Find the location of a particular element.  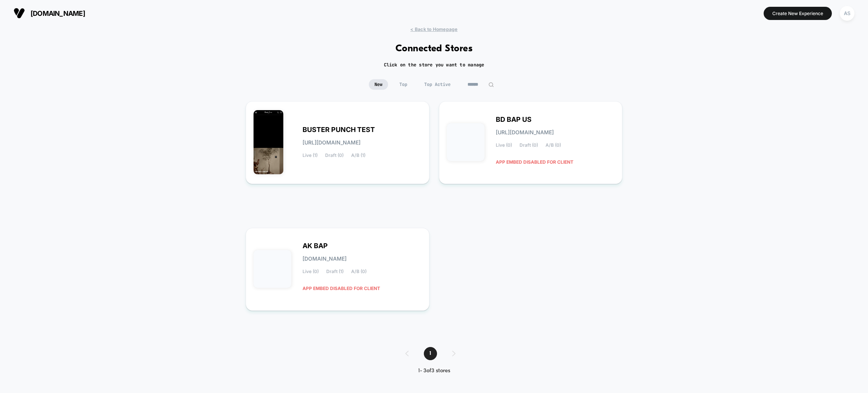

div: 1 - 3 of 3 stores is located at coordinates (434, 371).